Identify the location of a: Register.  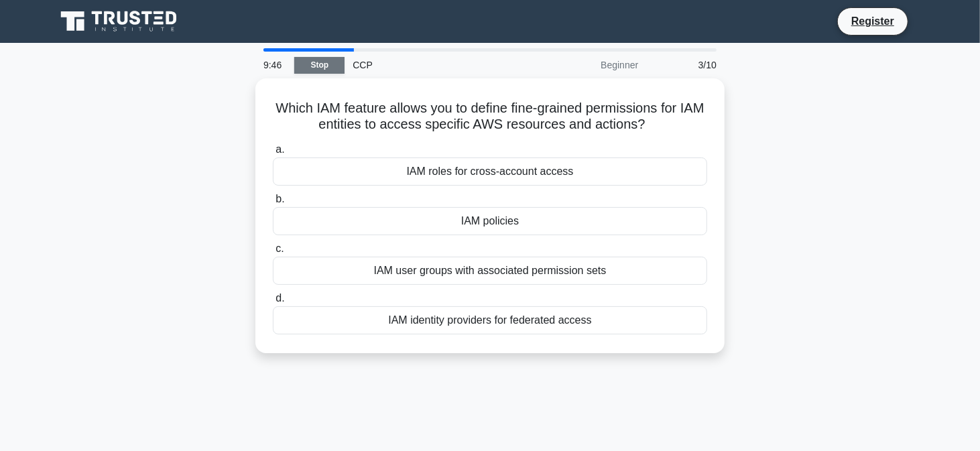
(872, 21).